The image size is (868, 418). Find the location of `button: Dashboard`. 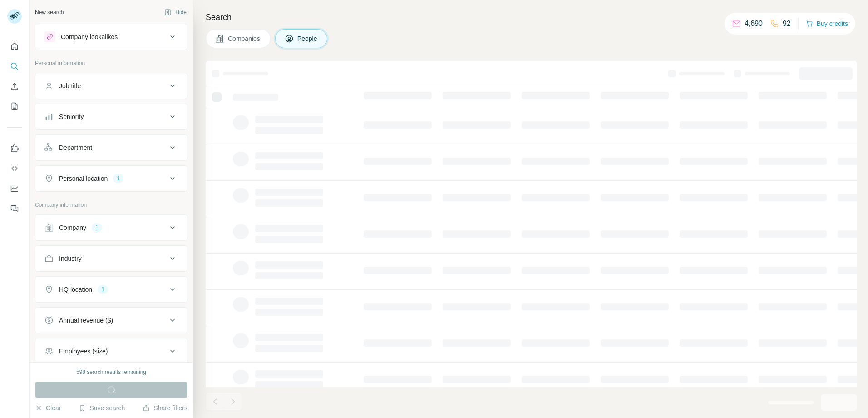

button: Dashboard is located at coordinates (14, 189).